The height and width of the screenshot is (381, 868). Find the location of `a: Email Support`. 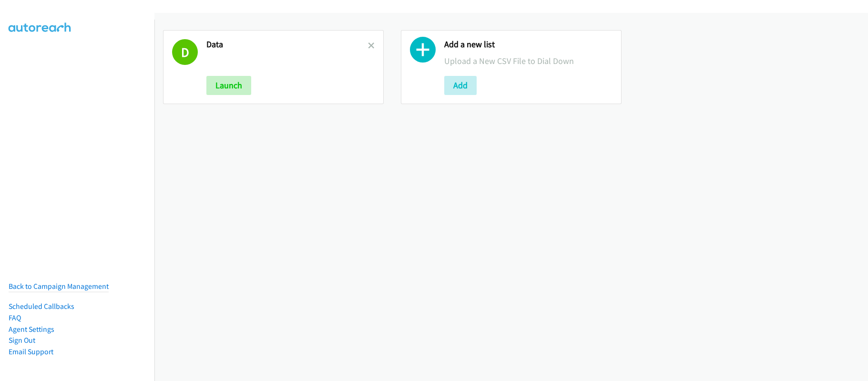

a: Email Support is located at coordinates (31, 351).